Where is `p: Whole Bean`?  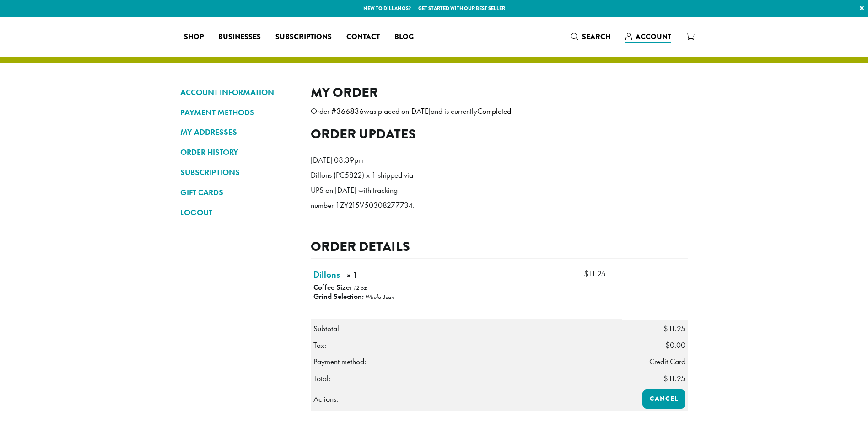 p: Whole Bean is located at coordinates (379, 297).